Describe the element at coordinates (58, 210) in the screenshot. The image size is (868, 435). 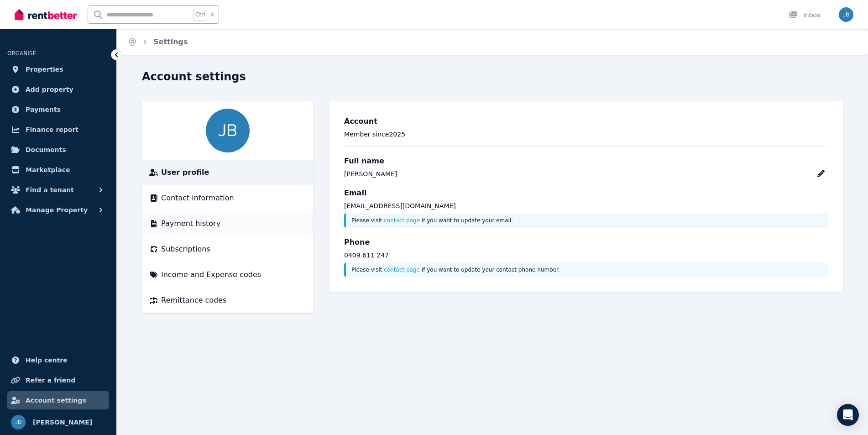
I see `button: Manage Property` at that location.